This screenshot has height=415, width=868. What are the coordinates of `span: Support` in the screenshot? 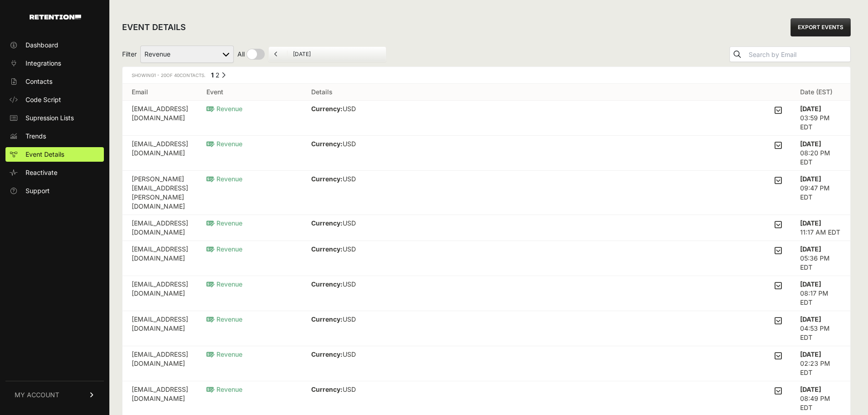 It's located at (38, 191).